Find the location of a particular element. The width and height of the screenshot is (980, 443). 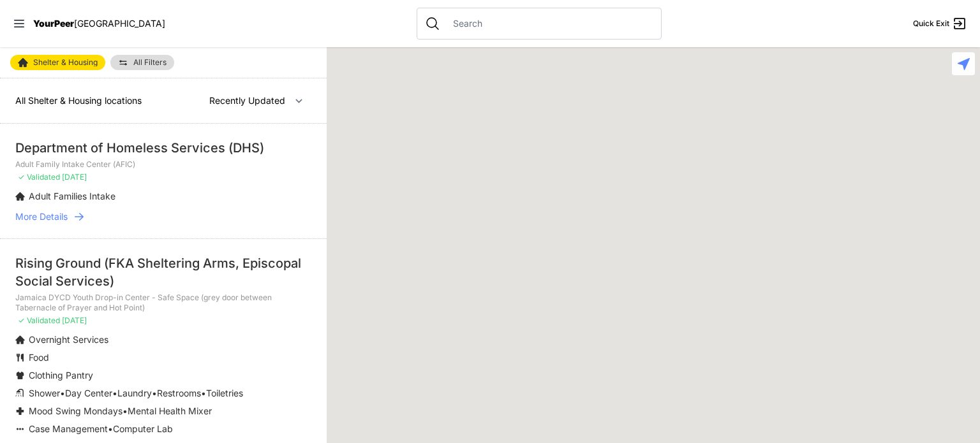

div: Department of Homeless Services (DHS) is located at coordinates (163, 148).